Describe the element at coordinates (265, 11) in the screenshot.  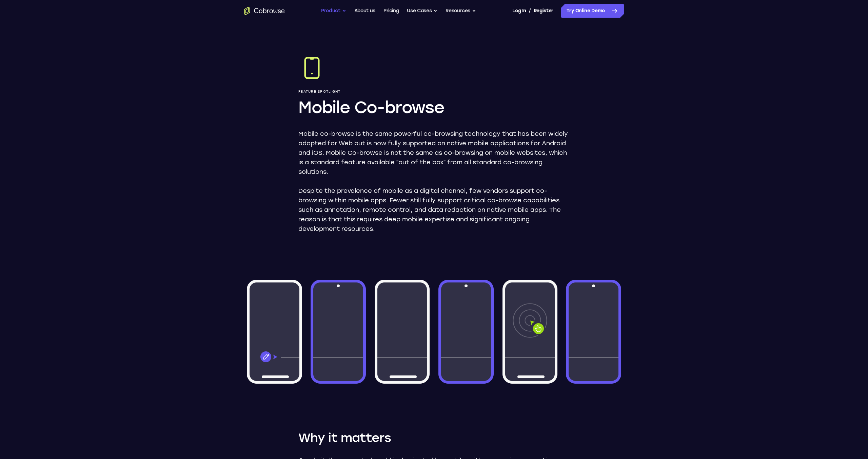
I see `a: Go to the home page` at that location.